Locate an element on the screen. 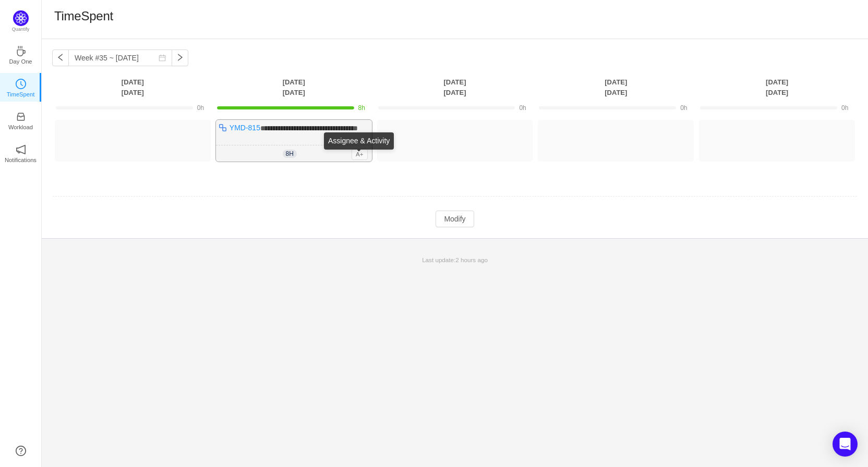 The image size is (868, 467). i: icon: coffee is located at coordinates (21, 51).